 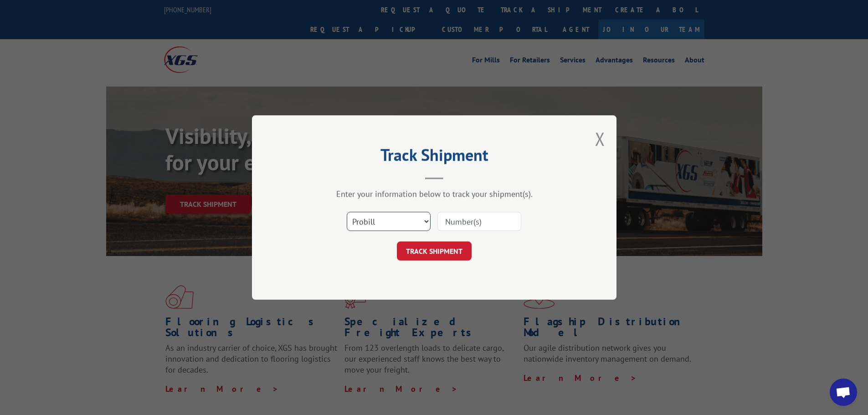 I want to click on button: TRACK SHIPMENT, so click(x=434, y=251).